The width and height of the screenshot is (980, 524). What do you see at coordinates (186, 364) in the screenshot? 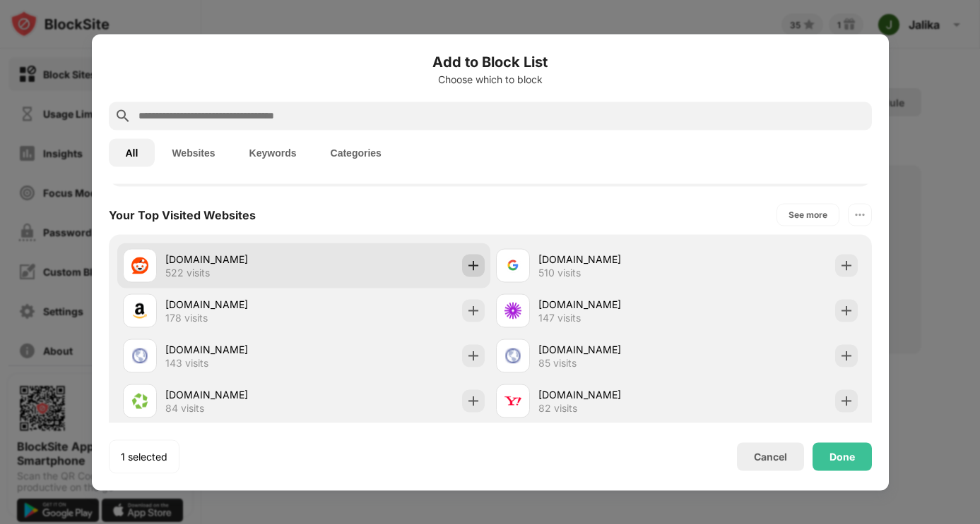
I see `div: 143 visits` at bounding box center [186, 364].